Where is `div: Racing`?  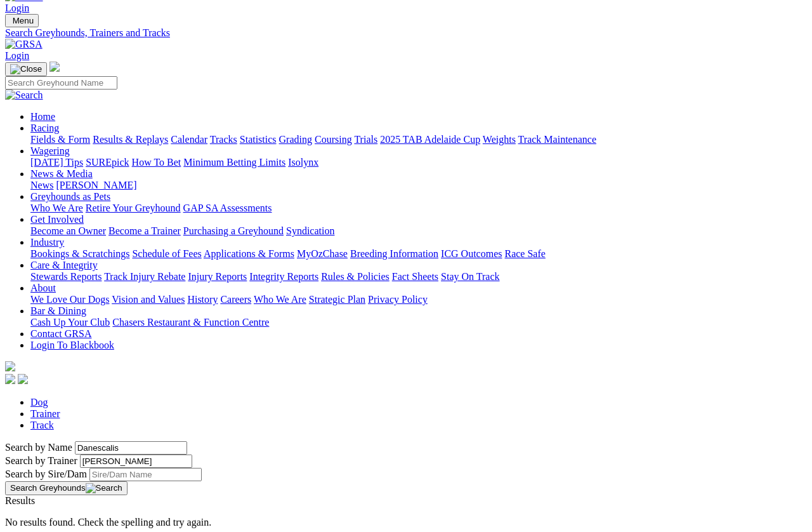 div: Racing is located at coordinates (419, 139).